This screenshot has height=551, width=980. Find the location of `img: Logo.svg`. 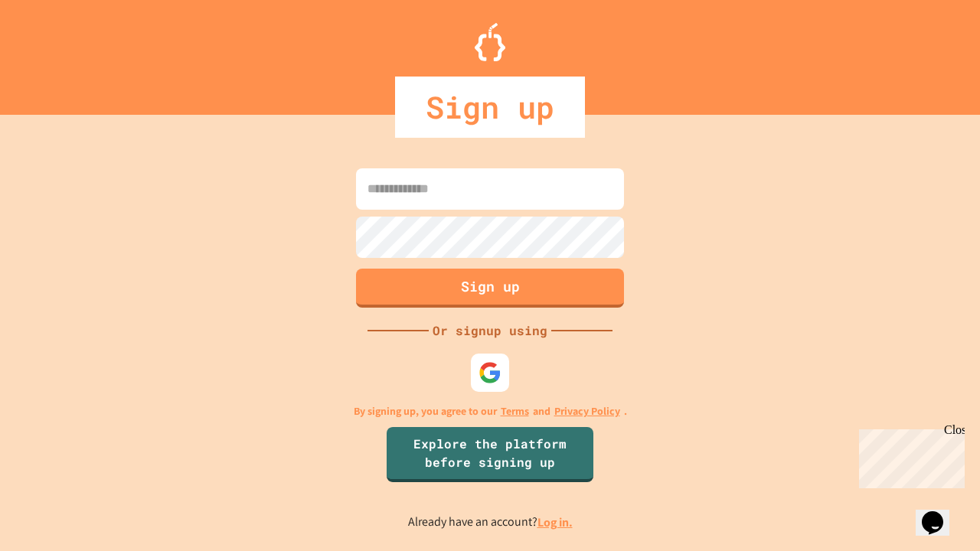

img: Logo.svg is located at coordinates (490, 42).